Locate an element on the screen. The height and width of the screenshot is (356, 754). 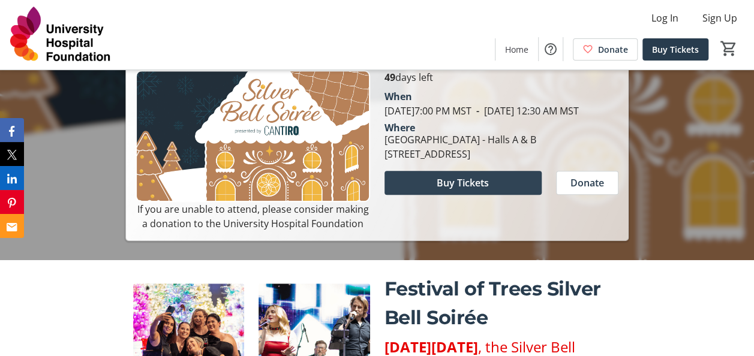
button: Sign Up is located at coordinates (720, 18).